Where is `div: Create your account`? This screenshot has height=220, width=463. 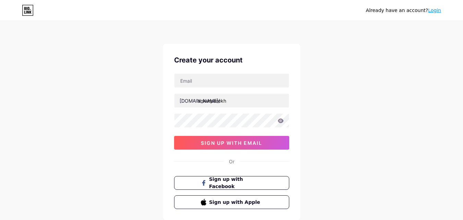
div: Create your account is located at coordinates (232, 60).